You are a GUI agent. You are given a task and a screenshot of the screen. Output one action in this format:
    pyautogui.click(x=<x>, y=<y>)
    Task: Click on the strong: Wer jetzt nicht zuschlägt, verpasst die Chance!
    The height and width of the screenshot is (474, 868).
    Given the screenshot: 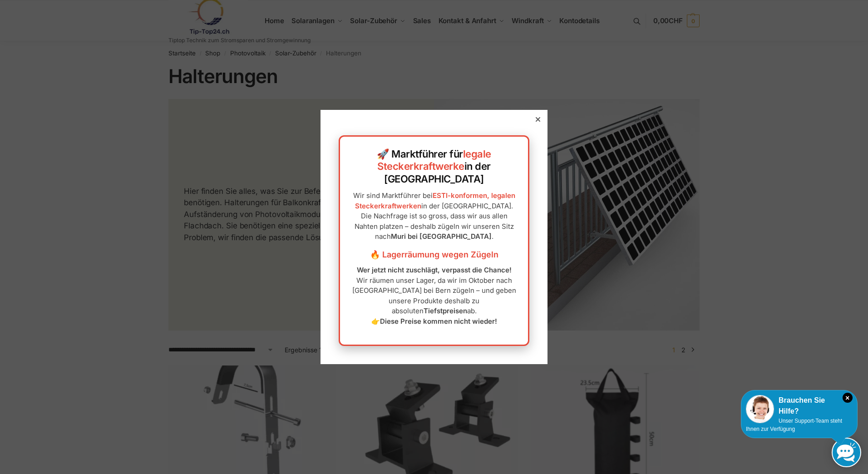 What is the action you would take?
    pyautogui.click(x=434, y=270)
    